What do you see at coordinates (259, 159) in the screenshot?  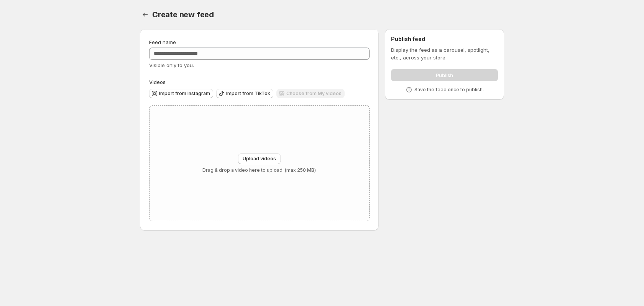 I see `span: Upload videos` at bounding box center [259, 159].